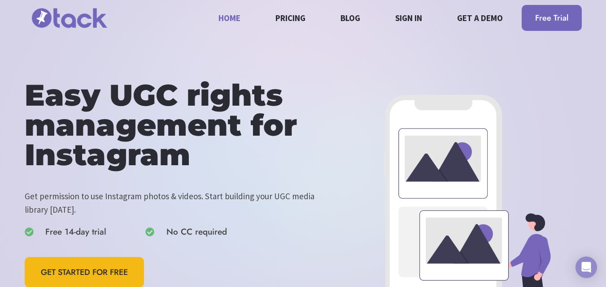 The width and height of the screenshot is (606, 287). I want to click on a: Sign in, so click(408, 17).